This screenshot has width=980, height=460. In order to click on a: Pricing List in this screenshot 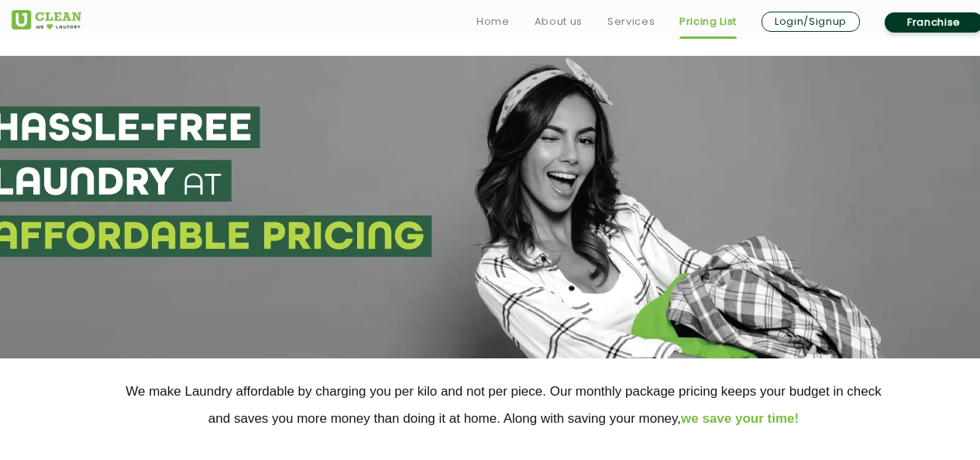, I will do `click(708, 21)`.